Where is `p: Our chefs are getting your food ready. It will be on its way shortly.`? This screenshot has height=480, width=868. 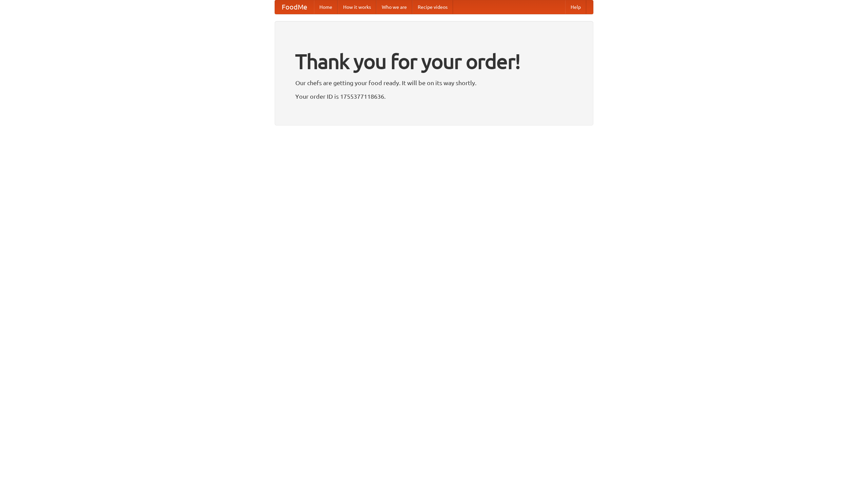 p: Our chefs are getting your food ready. It will be on its way shortly. is located at coordinates (434, 83).